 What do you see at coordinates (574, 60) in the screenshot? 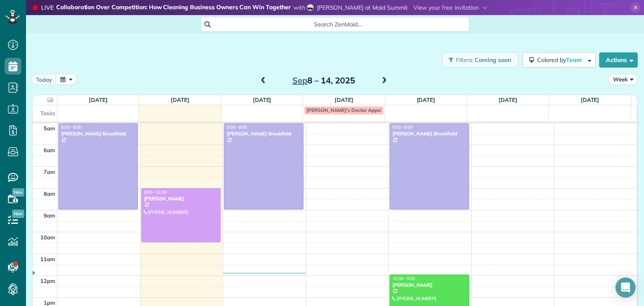
I see `span: Team` at bounding box center [574, 60].